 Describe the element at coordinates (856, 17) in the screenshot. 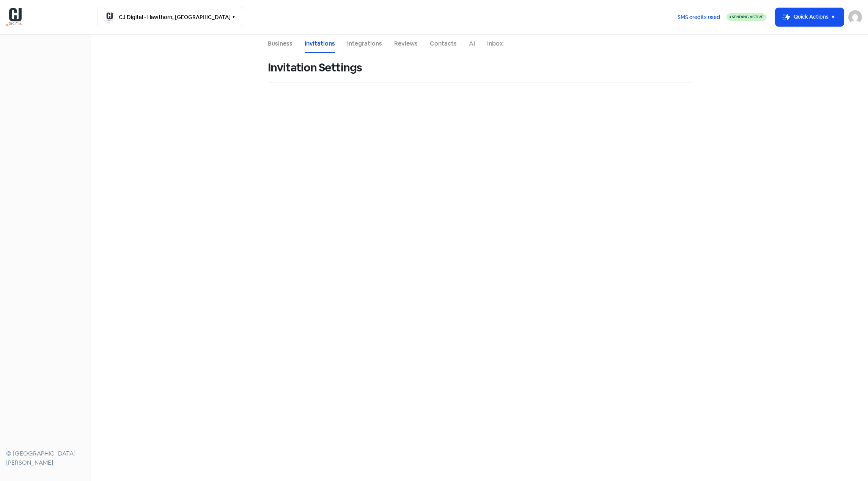

I see `img: User` at that location.